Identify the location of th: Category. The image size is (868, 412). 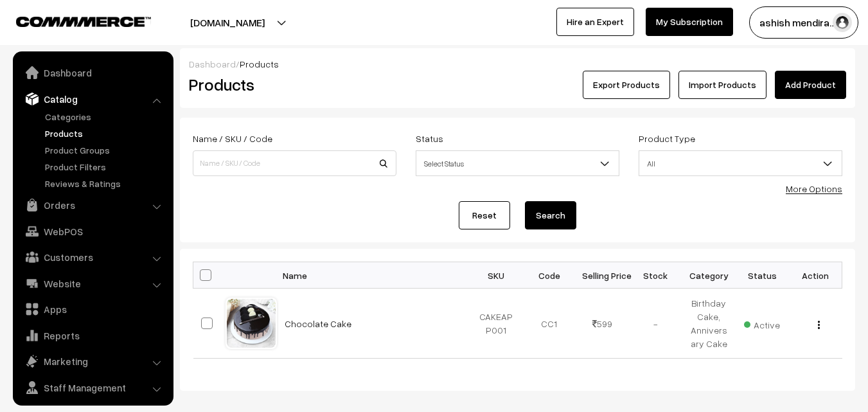
(709, 275).